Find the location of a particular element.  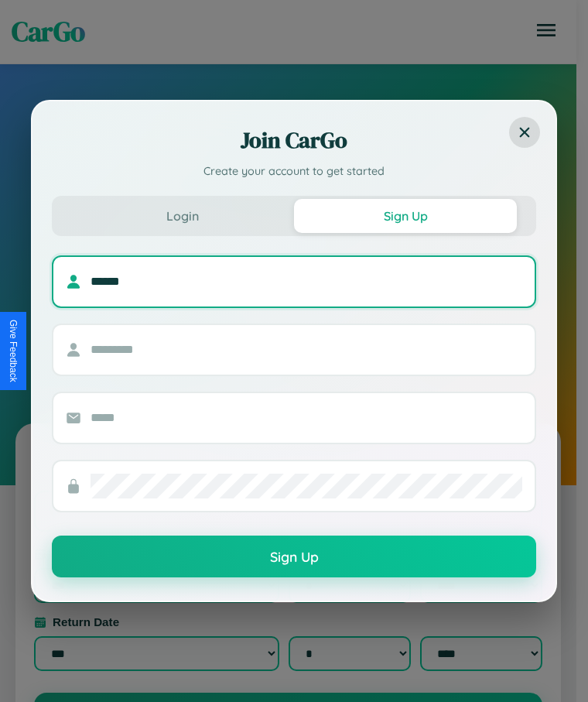

button: Login is located at coordinates (182, 216).